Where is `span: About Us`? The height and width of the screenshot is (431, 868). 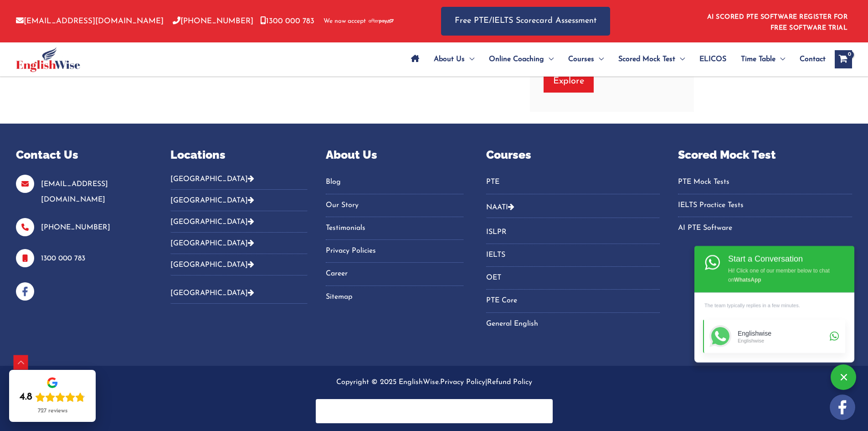 span: About Us is located at coordinates (449, 59).